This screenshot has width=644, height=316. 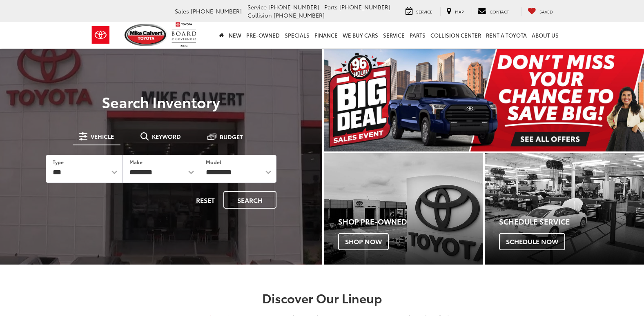 I want to click on img: Mike Calvert Toyota, so click(x=146, y=35).